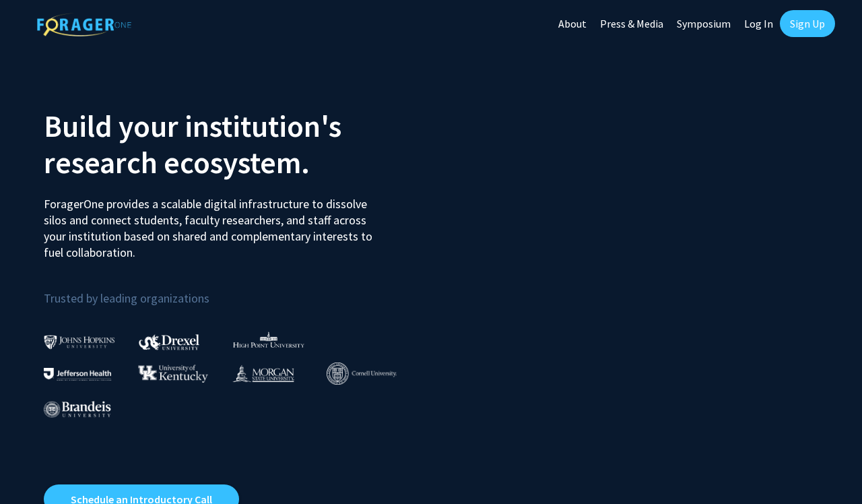  I want to click on img: Cornell University, so click(362, 373).